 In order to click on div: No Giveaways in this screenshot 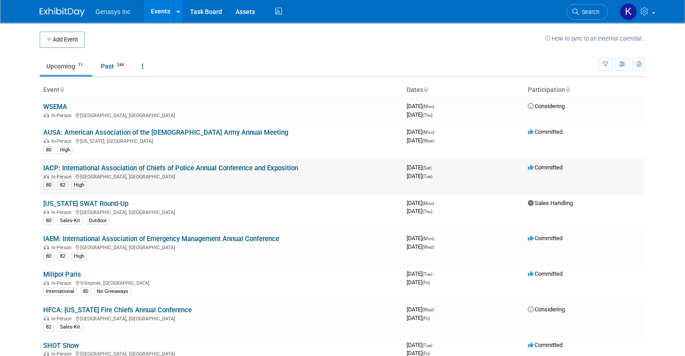, I will do `click(113, 292)`.